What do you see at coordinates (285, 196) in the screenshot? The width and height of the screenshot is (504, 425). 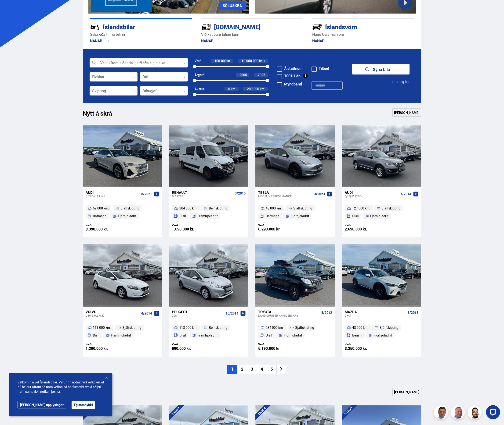 I see `div: Model Y PERFORMANCE` at bounding box center [285, 196].